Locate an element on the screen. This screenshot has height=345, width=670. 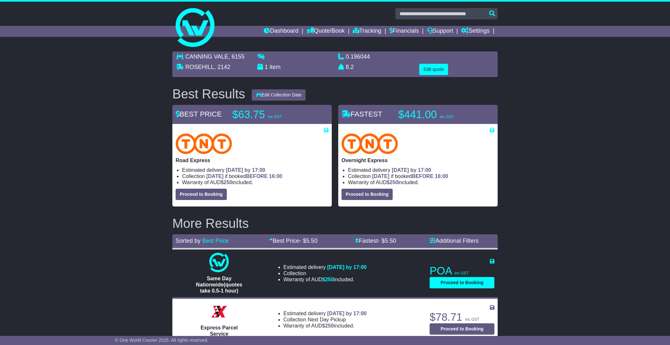
p: POA is located at coordinates (462, 271).